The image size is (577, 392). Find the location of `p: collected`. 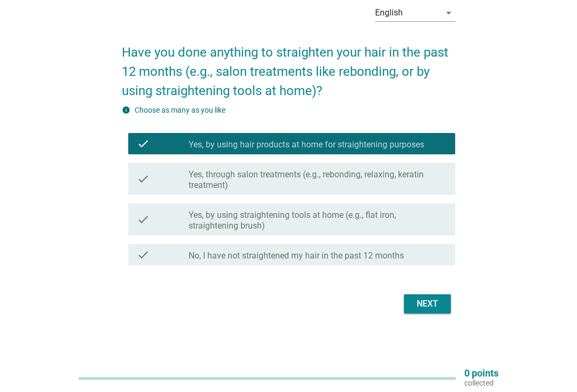

p: collected is located at coordinates (481, 383).